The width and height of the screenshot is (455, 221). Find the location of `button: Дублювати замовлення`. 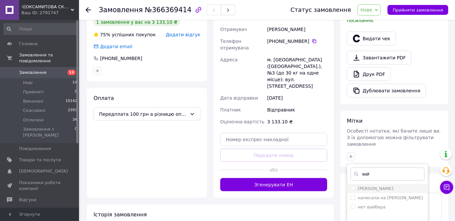

button: Дублювати замовлення is located at coordinates (387, 91).